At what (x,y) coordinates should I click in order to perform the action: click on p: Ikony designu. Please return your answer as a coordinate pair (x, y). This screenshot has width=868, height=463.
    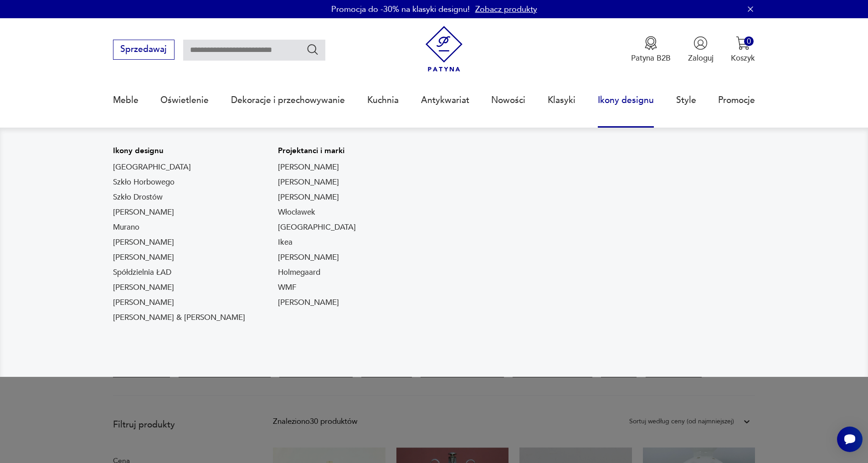
    Looking at the image, I should click on (179, 151).